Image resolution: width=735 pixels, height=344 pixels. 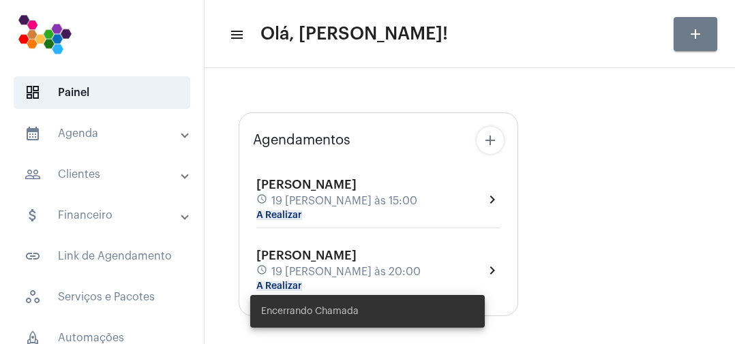 I want to click on span: Painel, so click(x=102, y=93).